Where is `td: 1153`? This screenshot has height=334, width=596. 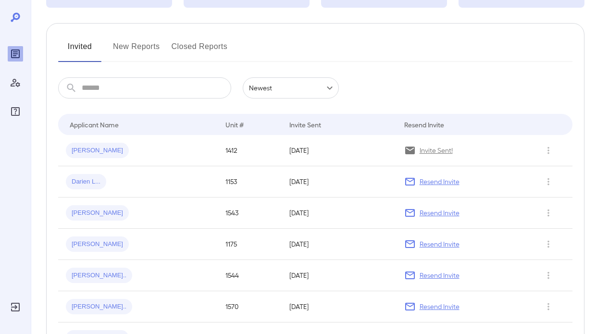
td: 1153 is located at coordinates (249, 182).